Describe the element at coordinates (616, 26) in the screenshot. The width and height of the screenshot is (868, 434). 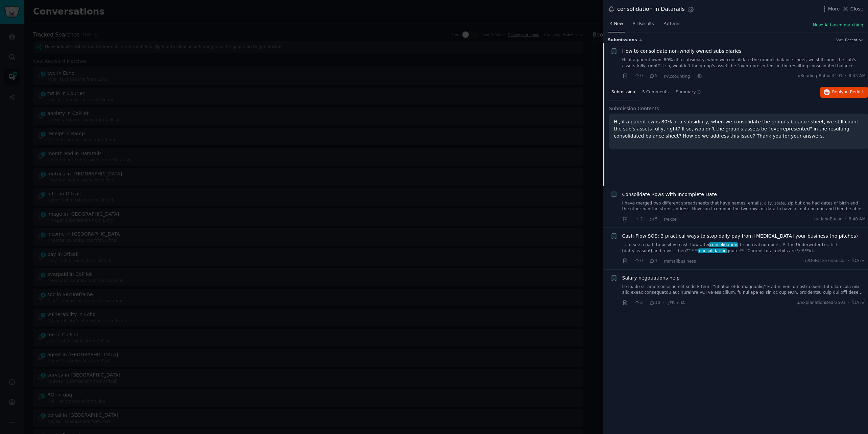
I see `a: 4 New` at that location.